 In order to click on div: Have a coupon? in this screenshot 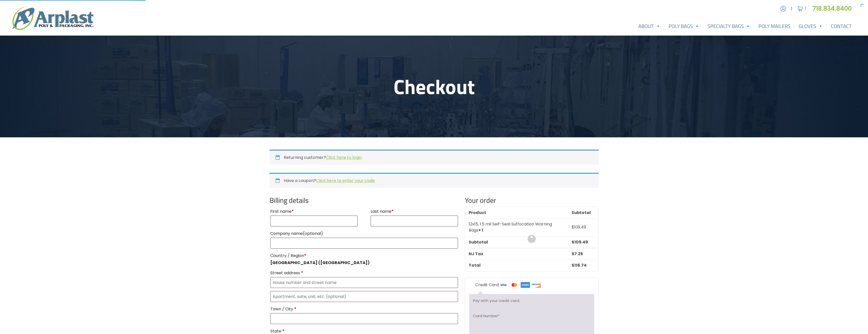, I will do `click(434, 180)`.